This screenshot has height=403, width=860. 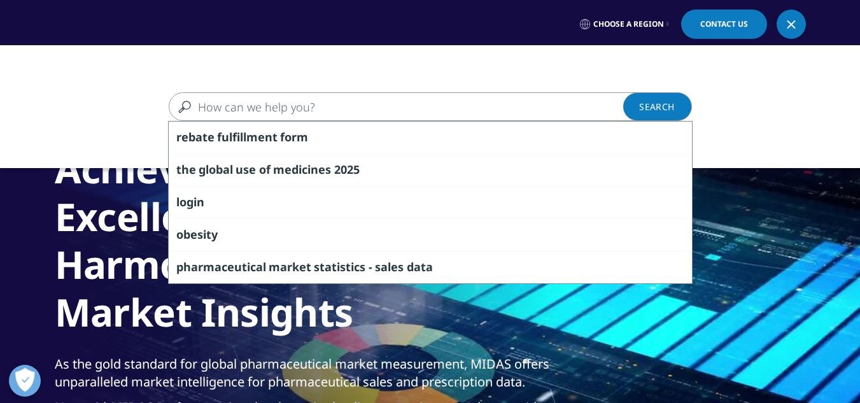 I want to click on div: login, so click(x=430, y=202).